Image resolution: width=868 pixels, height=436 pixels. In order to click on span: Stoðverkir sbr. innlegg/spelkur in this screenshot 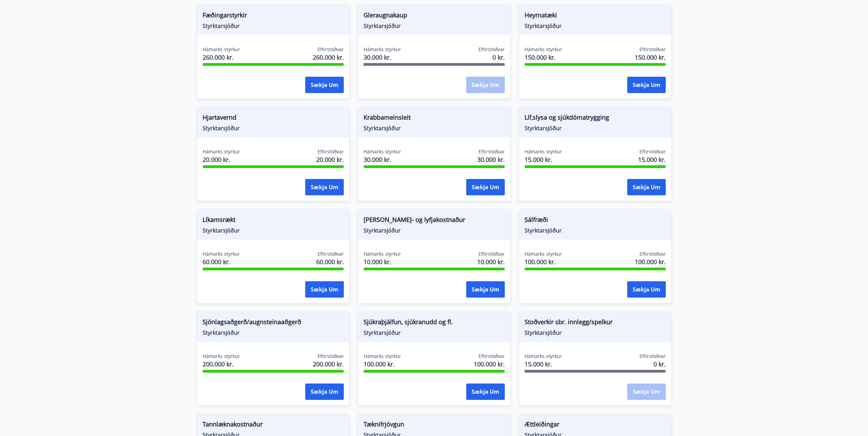, I will do `click(595, 323)`.